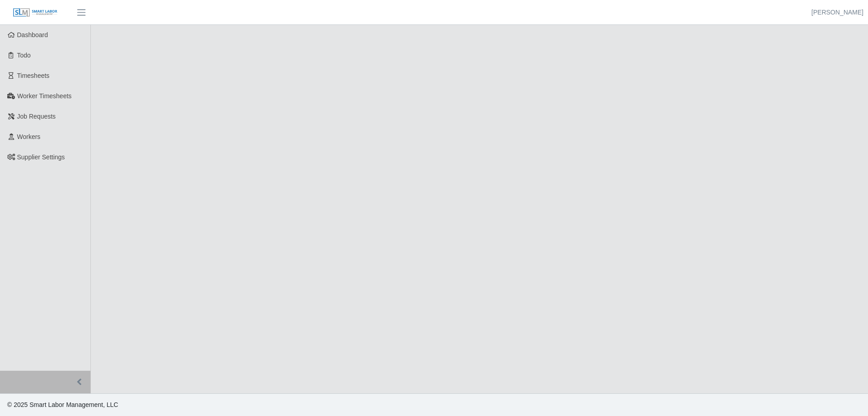 The image size is (868, 416). Describe the element at coordinates (34, 75) in the screenshot. I see `span: Timesheets` at that location.